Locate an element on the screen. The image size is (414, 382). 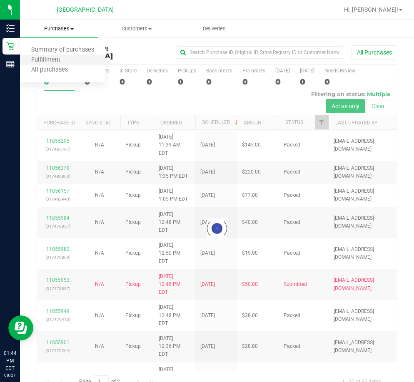
inline-svg: Inventory is located at coordinates (10, 28).